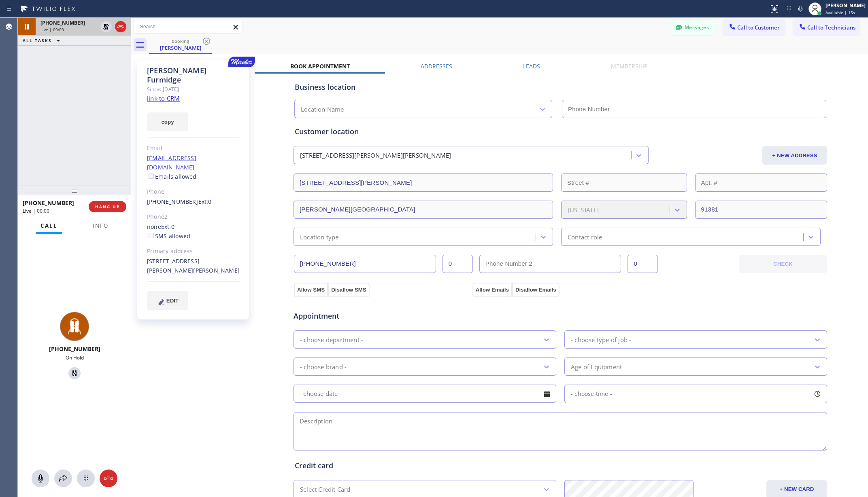 The height and width of the screenshot is (497, 868). Describe the element at coordinates (168, 122) in the screenshot. I see `button: copy` at that location.